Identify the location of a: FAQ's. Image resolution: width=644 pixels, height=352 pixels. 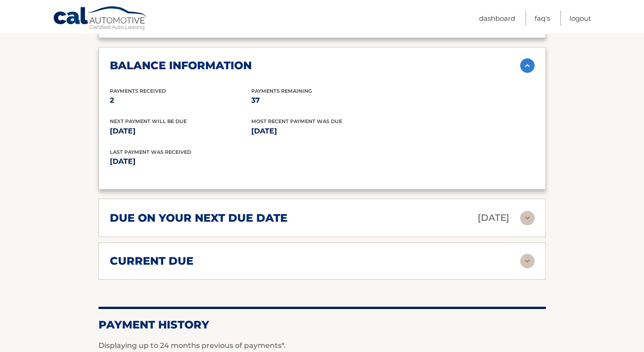
(542, 18).